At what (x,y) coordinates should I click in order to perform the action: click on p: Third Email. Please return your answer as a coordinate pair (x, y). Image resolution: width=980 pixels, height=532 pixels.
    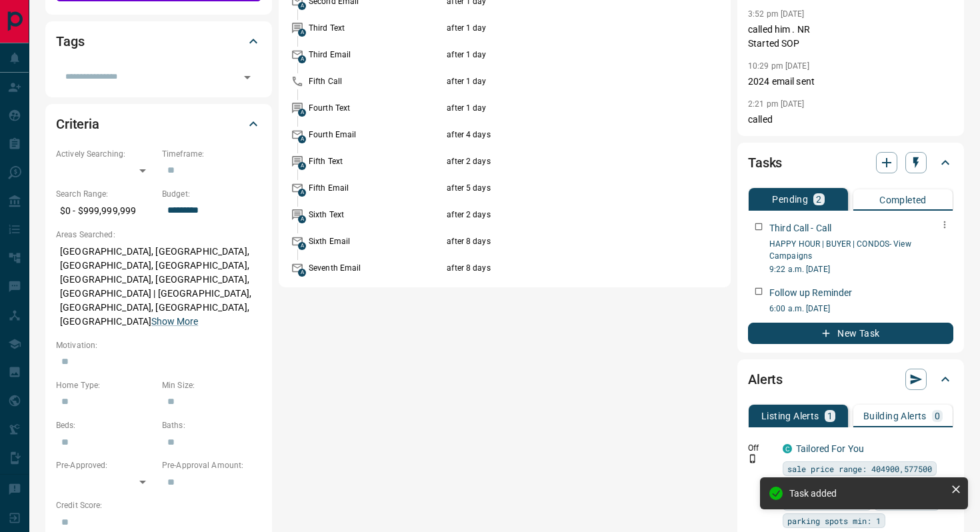
    Looking at the image, I should click on (376, 55).